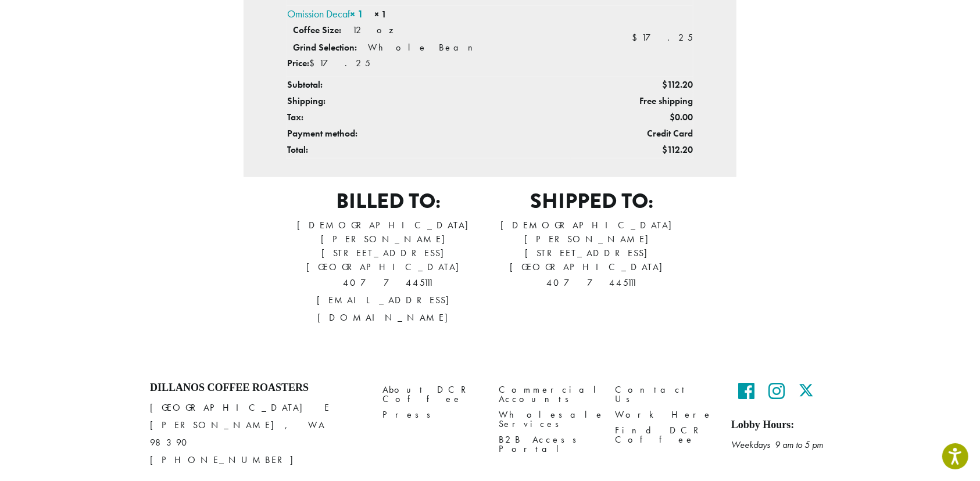  Describe the element at coordinates (429, 101) in the screenshot. I see `th: Shipping:` at that location.